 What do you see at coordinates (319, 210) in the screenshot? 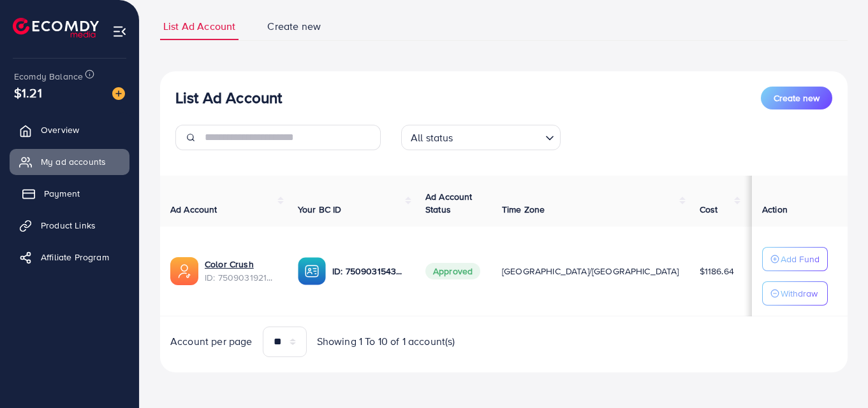
I see `span: Your BC ID` at bounding box center [319, 210].